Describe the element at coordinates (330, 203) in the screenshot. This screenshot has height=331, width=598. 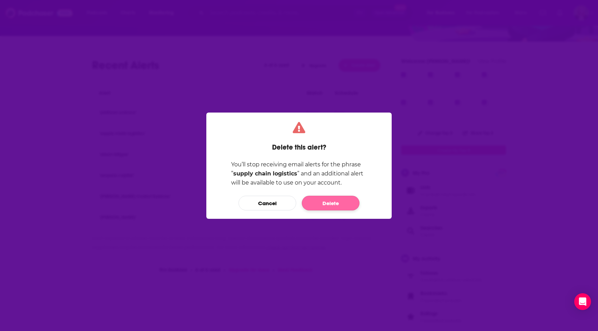
I see `button: Delete` at that location.